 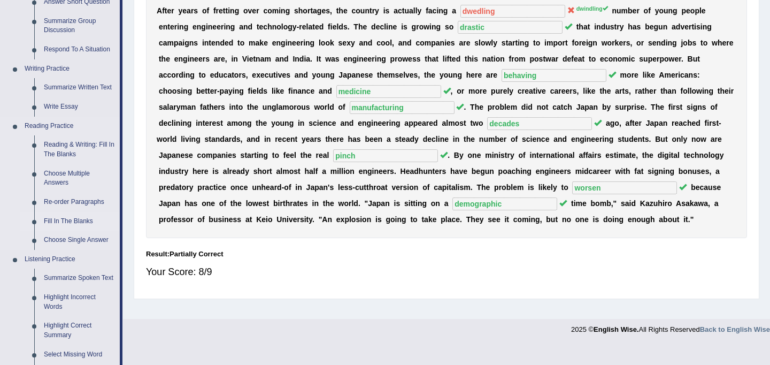 I want to click on strong: Back to English Wise, so click(x=735, y=329).